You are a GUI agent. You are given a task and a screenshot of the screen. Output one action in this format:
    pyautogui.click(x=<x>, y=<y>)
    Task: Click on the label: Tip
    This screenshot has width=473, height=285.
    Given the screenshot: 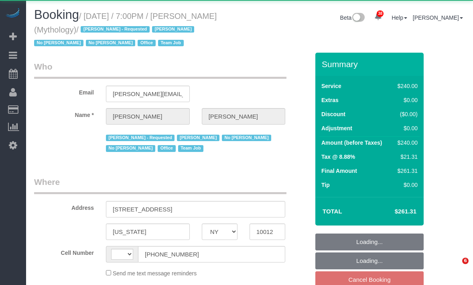 What is the action you would take?
    pyautogui.click(x=326, y=185)
    